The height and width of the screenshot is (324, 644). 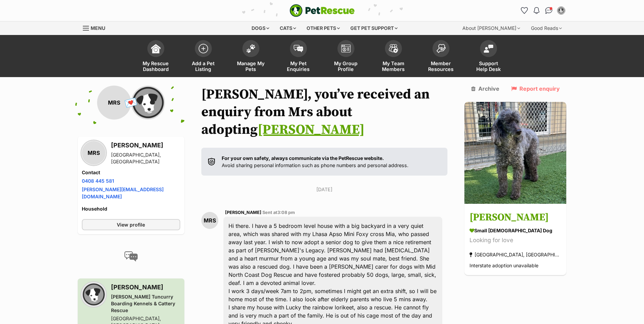 I want to click on a: Member Resources, so click(x=441, y=57).